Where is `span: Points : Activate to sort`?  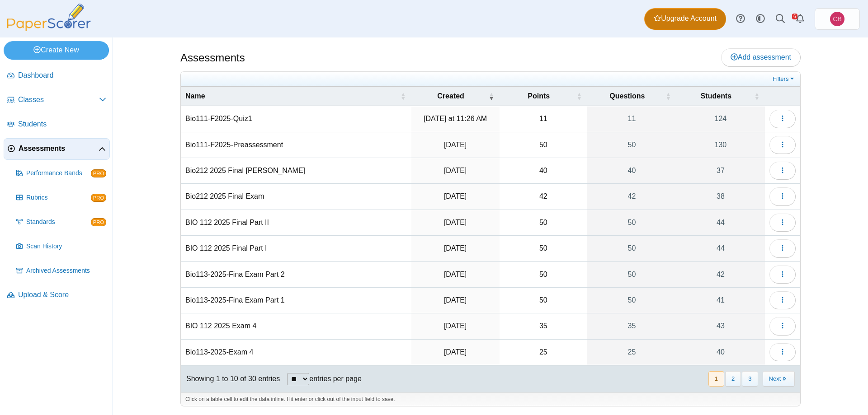
span: Points : Activate to sort is located at coordinates (579, 96).